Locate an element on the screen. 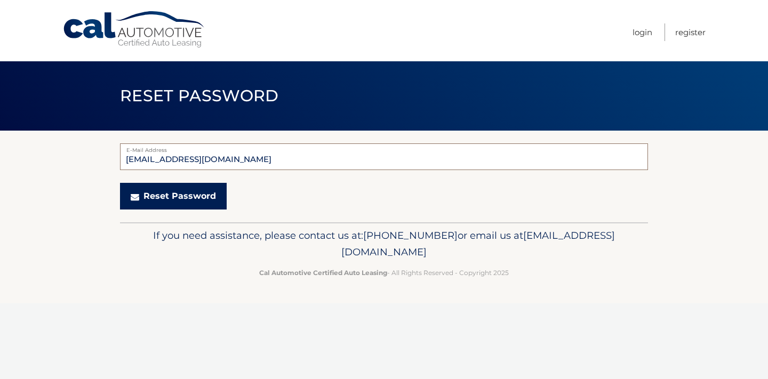 The width and height of the screenshot is (768, 379). label: E-Mail Address is located at coordinates (384, 148).